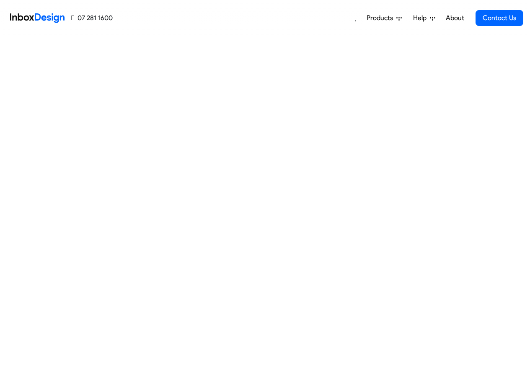  Describe the element at coordinates (454, 18) in the screenshot. I see `a: About` at that location.